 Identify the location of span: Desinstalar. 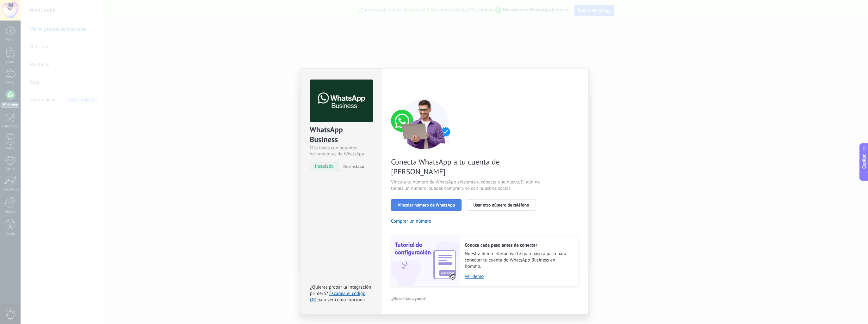
(354, 167).